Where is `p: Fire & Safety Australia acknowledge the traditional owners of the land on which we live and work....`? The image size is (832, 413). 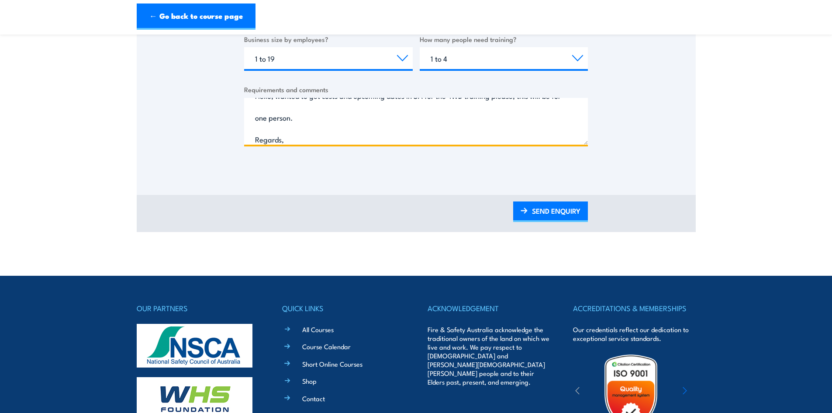
p: Fire & Safety Australia acknowledge the traditional owners of the land on which we live and work.... is located at coordinates (489, 355).